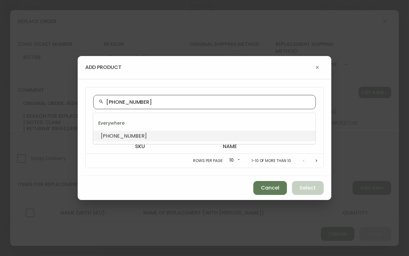 Image resolution: width=409 pixels, height=256 pixels. Describe the element at coordinates (208, 102) in the screenshot. I see `input: Search by name or SKU` at that location.